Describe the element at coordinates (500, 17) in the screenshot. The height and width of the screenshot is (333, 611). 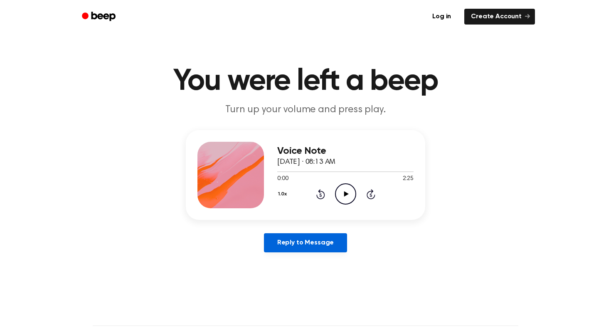
I see `a: Create Account` at that location.